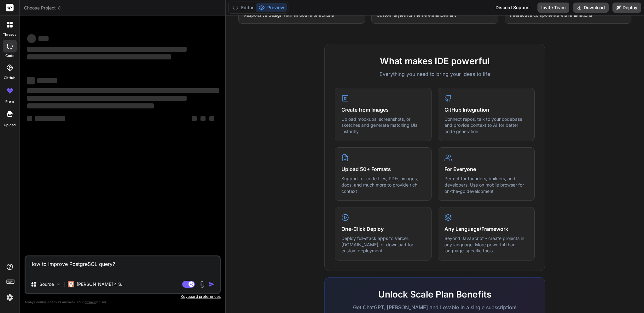 The image size is (644, 313). What do you see at coordinates (202, 284) in the screenshot?
I see `img: attachment` at bounding box center [202, 284].